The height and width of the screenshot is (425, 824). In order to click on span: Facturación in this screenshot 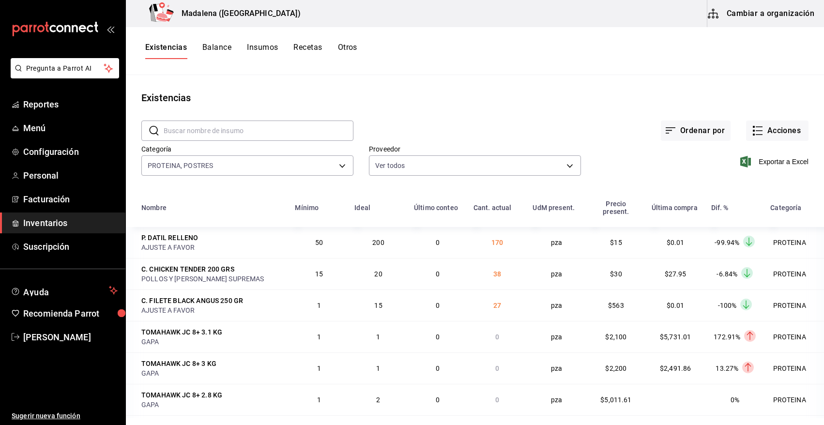, I will do `click(70, 199)`.